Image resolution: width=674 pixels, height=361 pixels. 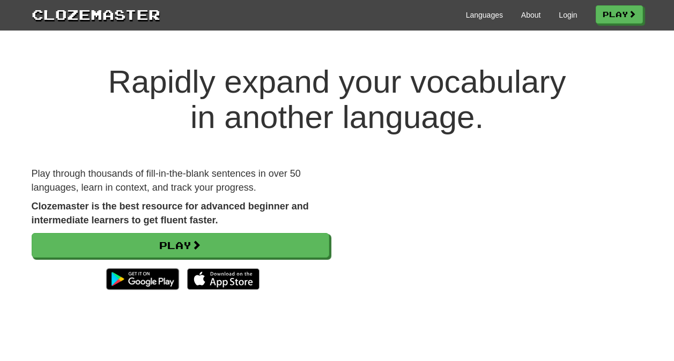 What do you see at coordinates (180, 181) in the screenshot?
I see `p: Play through thousands of fill-in-the-blank sentences in over 50 languages, learn in context, and...` at bounding box center [180, 181].